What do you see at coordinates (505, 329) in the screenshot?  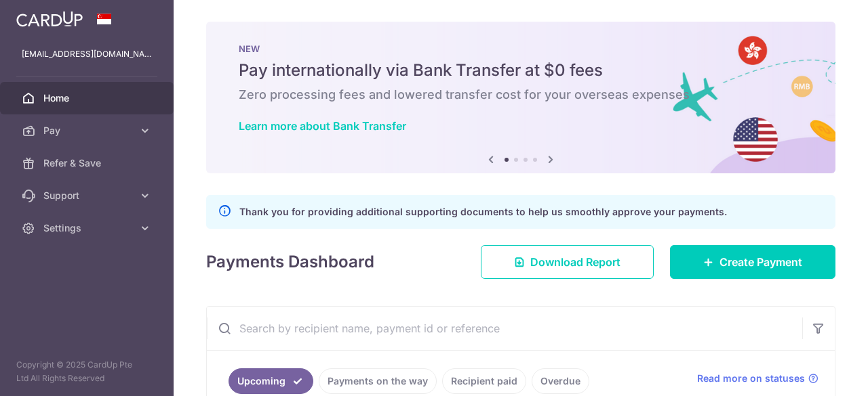 I see `input: Search by recipient name, payment id or reference` at bounding box center [505, 329].